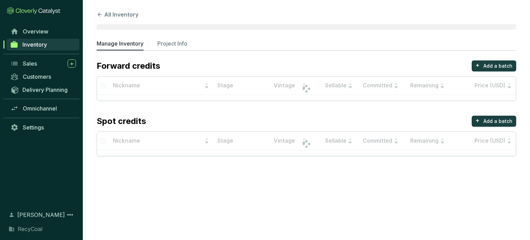 This screenshot has width=530, height=240. What do you see at coordinates (172, 43) in the screenshot?
I see `p: Project Info` at bounding box center [172, 43].